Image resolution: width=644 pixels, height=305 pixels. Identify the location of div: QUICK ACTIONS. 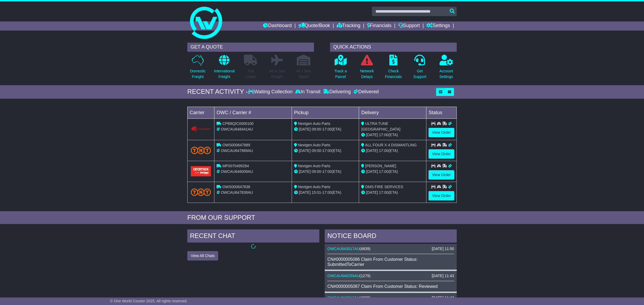
(393, 47).